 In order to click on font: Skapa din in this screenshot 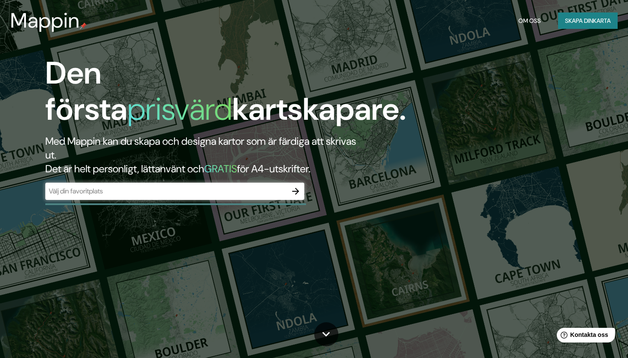, I will do `click(578, 21)`.